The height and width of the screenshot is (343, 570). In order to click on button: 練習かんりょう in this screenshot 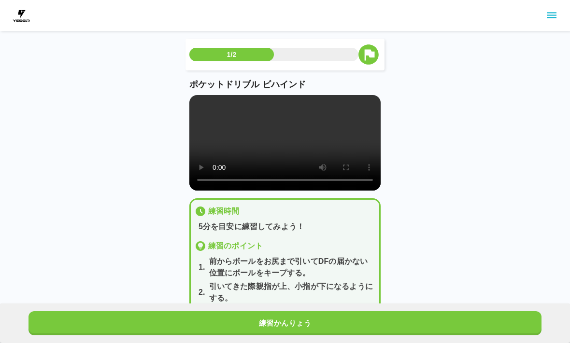, I will do `click(285, 323)`.